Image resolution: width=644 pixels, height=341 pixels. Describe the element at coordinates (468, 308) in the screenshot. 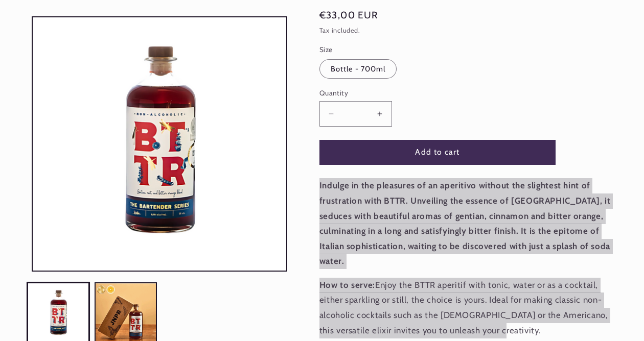

I see `p: Enjoy the BTTR aperitif with tonic, water or as a cocktail, either sparkling or still, the choice...` at that location.